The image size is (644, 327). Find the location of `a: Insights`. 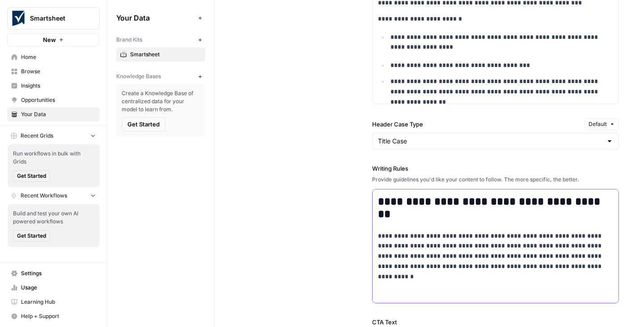

a: Insights is located at coordinates (53, 86).